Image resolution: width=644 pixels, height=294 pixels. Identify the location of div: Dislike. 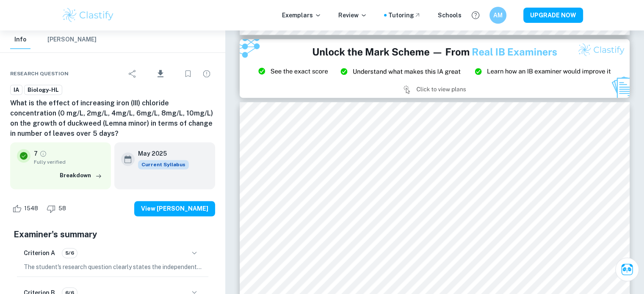
(58, 209).